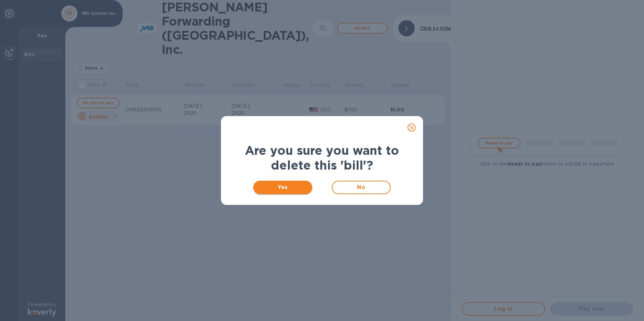 This screenshot has height=321, width=644. I want to click on span: Yes, so click(282, 187).